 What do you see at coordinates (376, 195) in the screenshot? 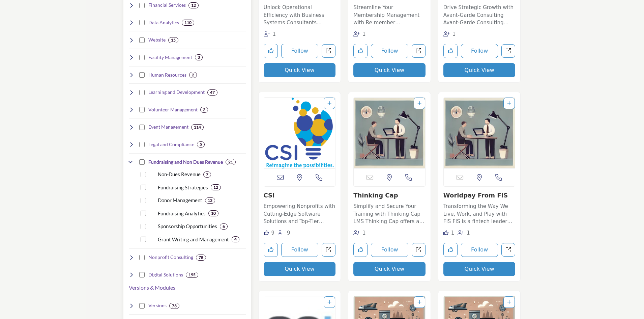
I see `a: Thinking Cap` at bounding box center [376, 195].